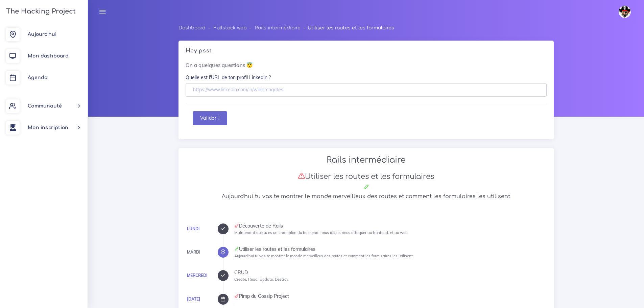 The image size is (644, 308). Describe the element at coordinates (262, 279) in the screenshot. I see `small: Create, Read, Update, Destroy.` at that location.